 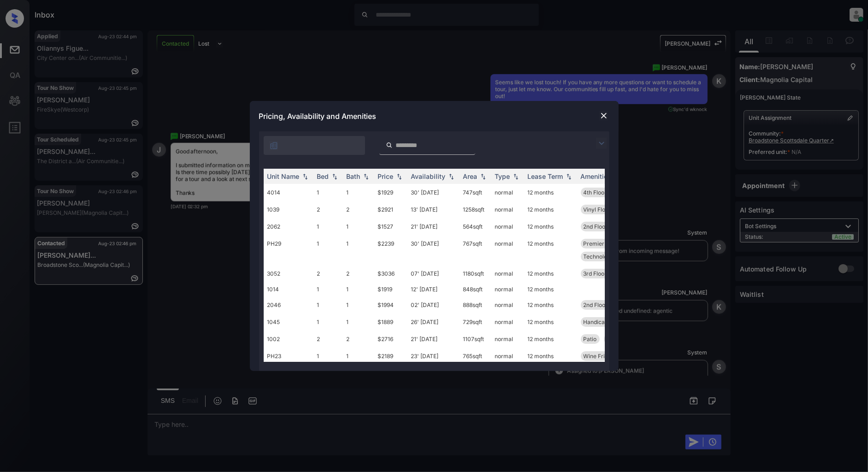 What do you see at coordinates (428, 176) in the screenshot?
I see `div: Availability` at bounding box center [428, 176].